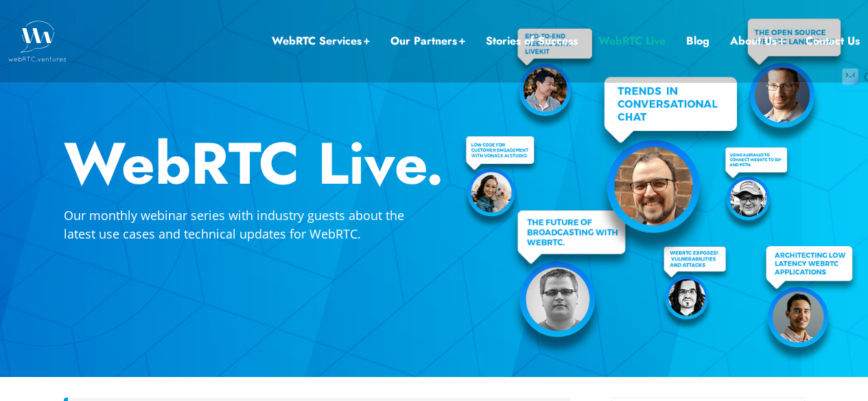 The height and width of the screenshot is (401, 868). What do you see at coordinates (321, 41) in the screenshot?
I see `a: WebRTC Services` at bounding box center [321, 41].